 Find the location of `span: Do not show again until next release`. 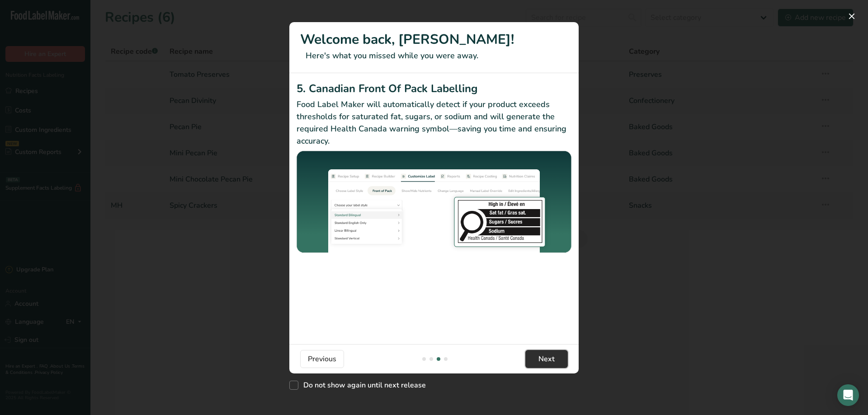

span: Do not show again until next release is located at coordinates (362, 386).